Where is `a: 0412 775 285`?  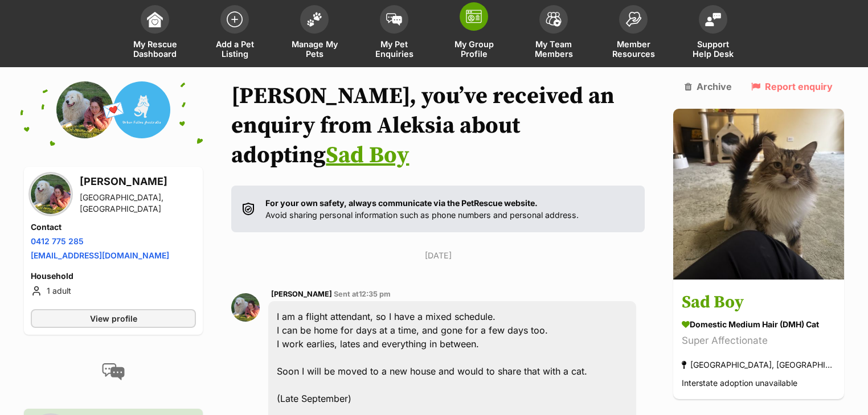
a: 0412 775 285 is located at coordinates (57, 241).